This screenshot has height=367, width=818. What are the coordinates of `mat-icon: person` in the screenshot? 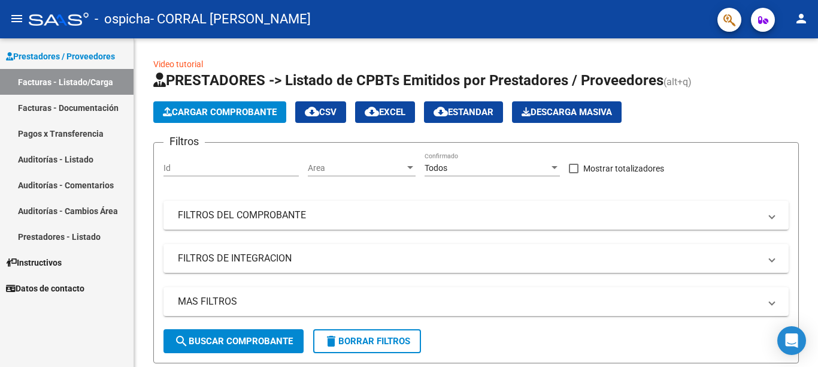 It's located at (802, 19).